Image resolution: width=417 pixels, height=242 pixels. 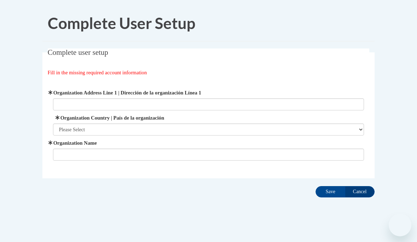 I want to click on input: Save, so click(x=330, y=192).